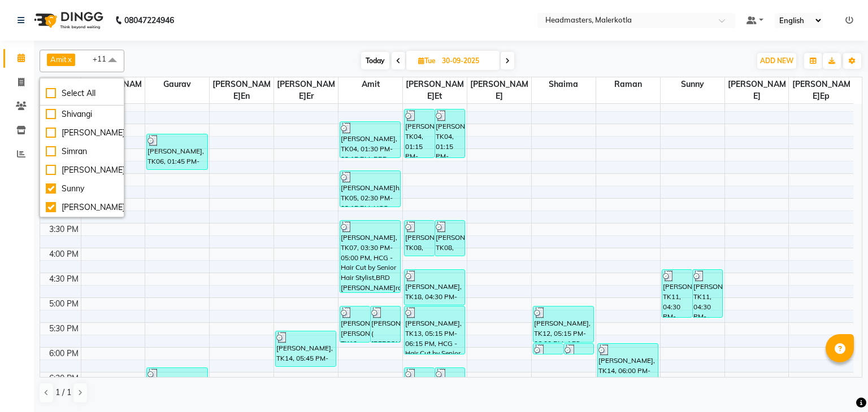 This screenshot has width=868, height=412. Describe the element at coordinates (82, 151) in the screenshot. I see `div: Simran` at that location.